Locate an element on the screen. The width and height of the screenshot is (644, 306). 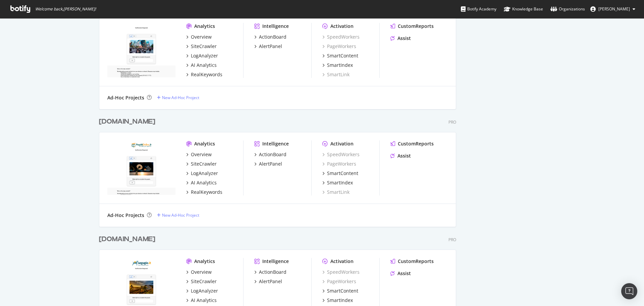
div: Botify Academy is located at coordinates (479, 9).